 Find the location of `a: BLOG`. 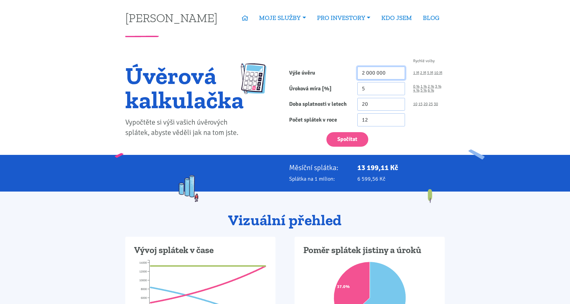

a: BLOG is located at coordinates (431, 18).